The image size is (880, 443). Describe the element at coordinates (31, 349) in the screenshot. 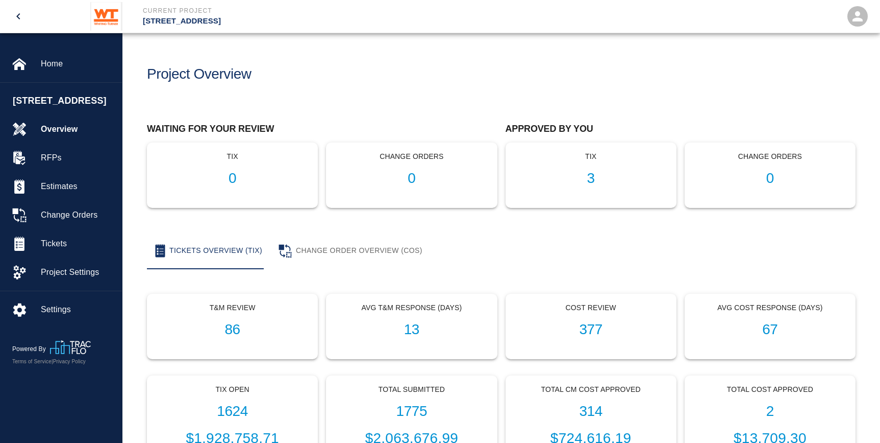

I see `p: Powered By` at that location.